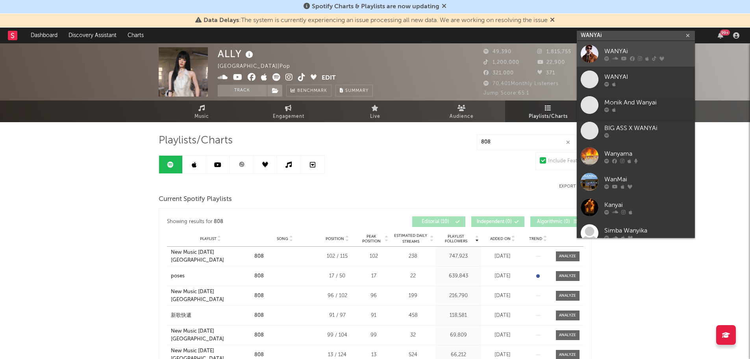  I want to click on a: WANYAI, so click(636, 79).